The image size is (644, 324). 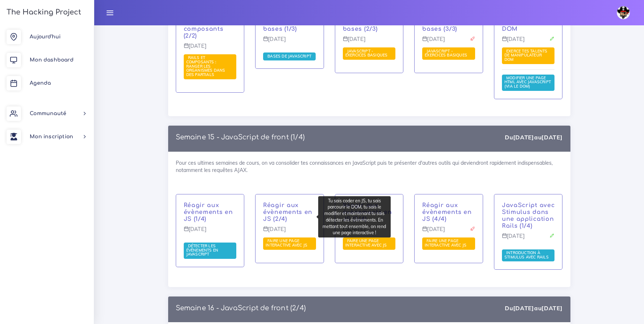 I want to click on a: Jouer avec le DOM, so click(x=524, y=25).